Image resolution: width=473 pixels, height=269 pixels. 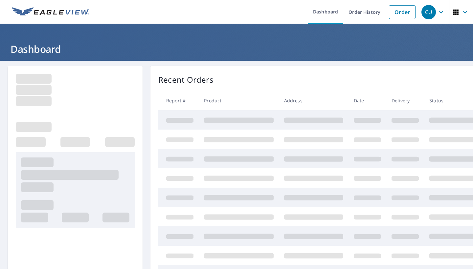 I want to click on th: Report #, so click(x=178, y=100).